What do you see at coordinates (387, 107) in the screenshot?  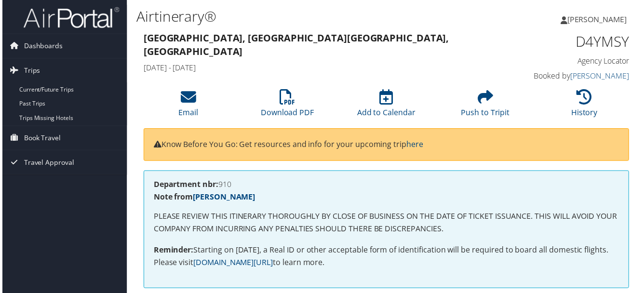 I see `a: Add to Calendar` at bounding box center [387, 107].